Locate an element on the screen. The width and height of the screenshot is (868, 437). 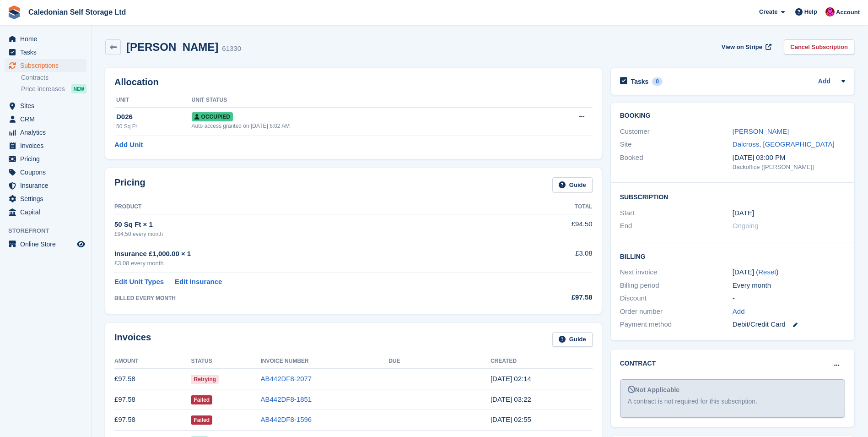
span: Ongoing is located at coordinates (745, 226).